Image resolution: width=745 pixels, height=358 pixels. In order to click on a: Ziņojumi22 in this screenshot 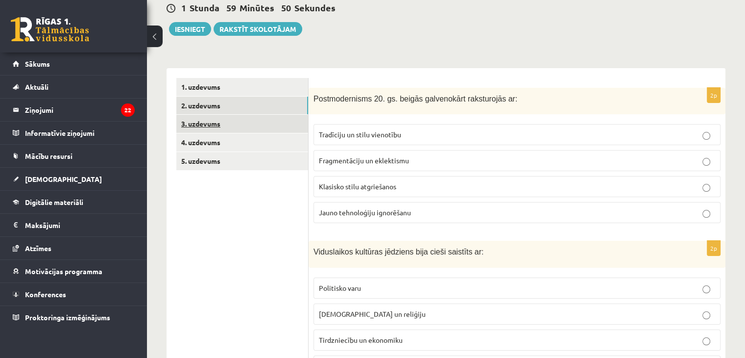, I will do `click(73, 110)`.